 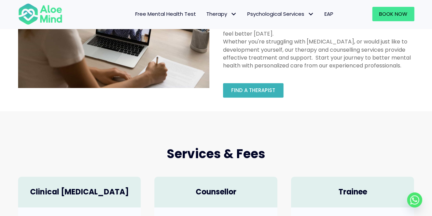 I want to click on span: Services & Fees, so click(x=216, y=153).